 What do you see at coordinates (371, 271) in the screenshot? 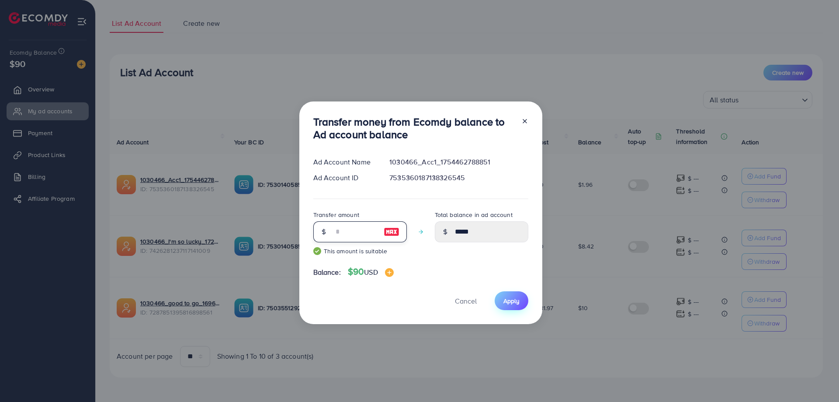
I see `h4: $90` at bounding box center [371, 271].